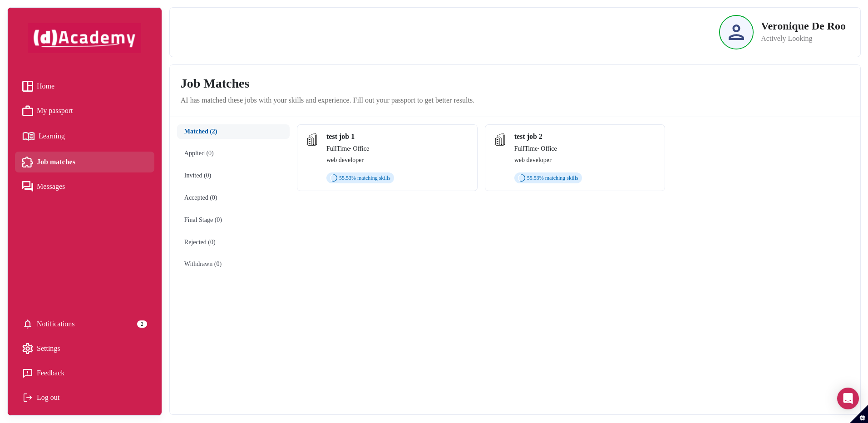 The image size is (868, 423). Describe the element at coordinates (49, 349) in the screenshot. I see `span: Settings` at that location.